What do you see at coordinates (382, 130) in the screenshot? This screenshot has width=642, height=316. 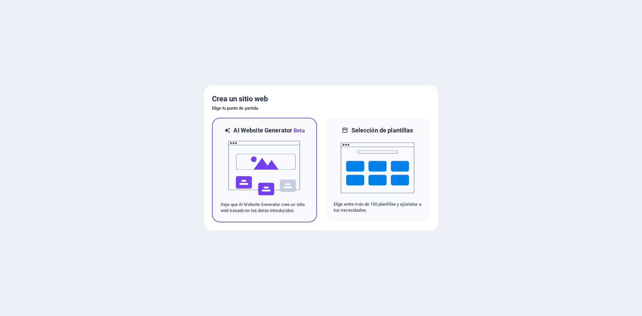 I see `h6: Selección de plantillas` at bounding box center [382, 130].